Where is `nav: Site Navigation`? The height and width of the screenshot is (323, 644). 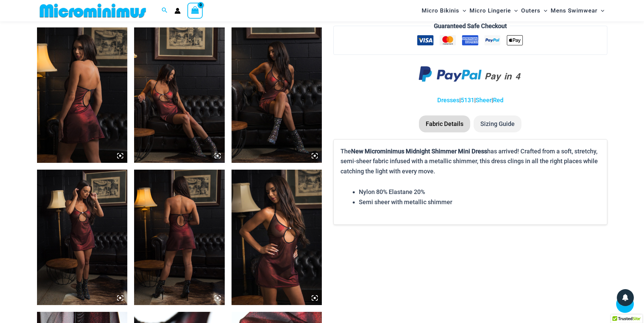 nav: Site Navigation is located at coordinates (513, 11).